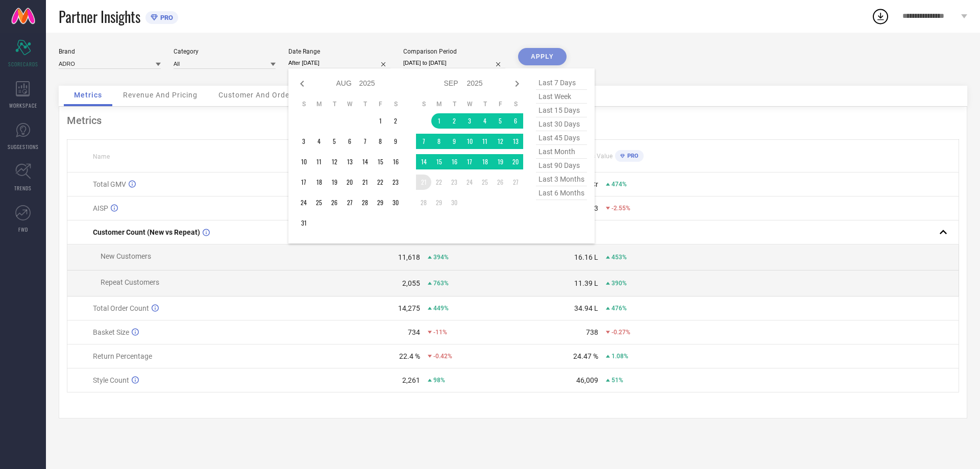 The image size is (980, 469). What do you see at coordinates (349, 141) in the screenshot?
I see `td: Wed Aug 06 2025` at bounding box center [349, 141].